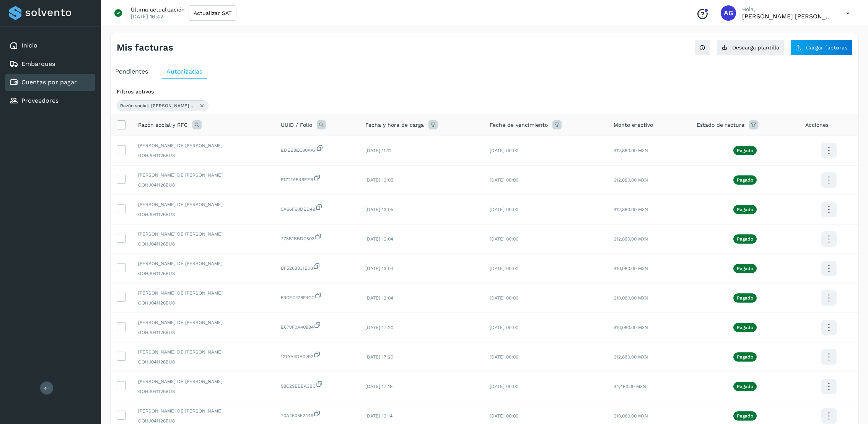 The image size is (868, 424). I want to click on span: EDEE3EC80AA7, so click(317, 149).